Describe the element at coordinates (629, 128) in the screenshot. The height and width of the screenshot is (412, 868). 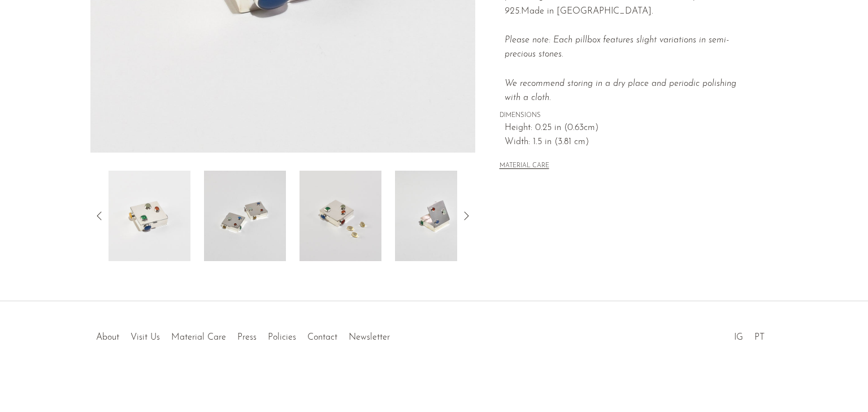
I see `span: Height: 0.25 in (0.63cm)` at that location.